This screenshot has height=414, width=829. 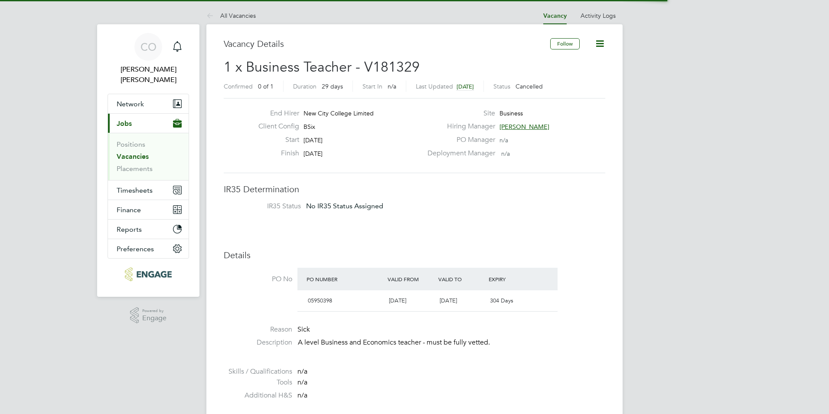 I want to click on a: Powered byEngage, so click(x=148, y=315).